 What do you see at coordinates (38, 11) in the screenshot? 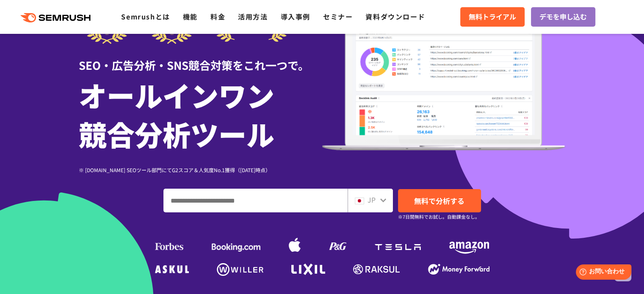
I see `span: お問い合わせ` at bounding box center [38, 11].